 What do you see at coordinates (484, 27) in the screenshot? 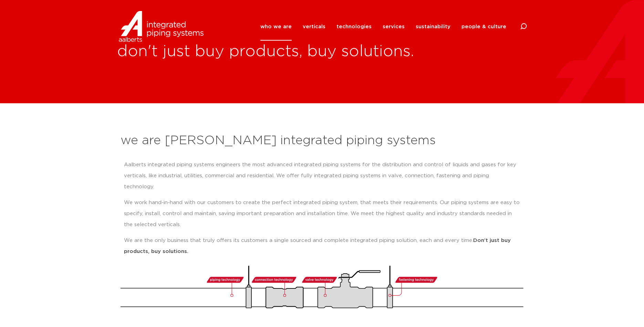
I see `a: people & culture` at bounding box center [484, 27].